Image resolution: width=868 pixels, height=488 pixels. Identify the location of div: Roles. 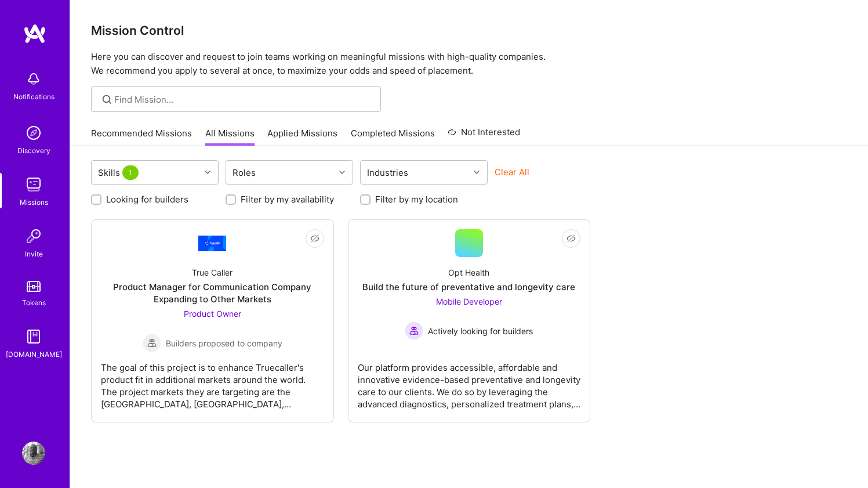
(244, 172).